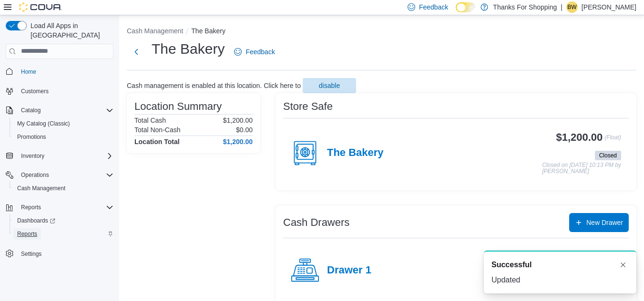 Image resolution: width=644 pixels, height=301 pixels. I want to click on p: (Float), so click(613, 140).